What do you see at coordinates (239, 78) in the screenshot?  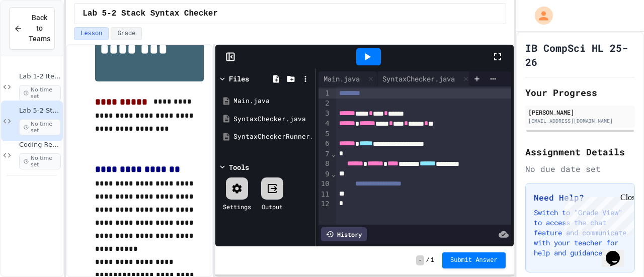 I see `div: Files` at bounding box center [239, 78].